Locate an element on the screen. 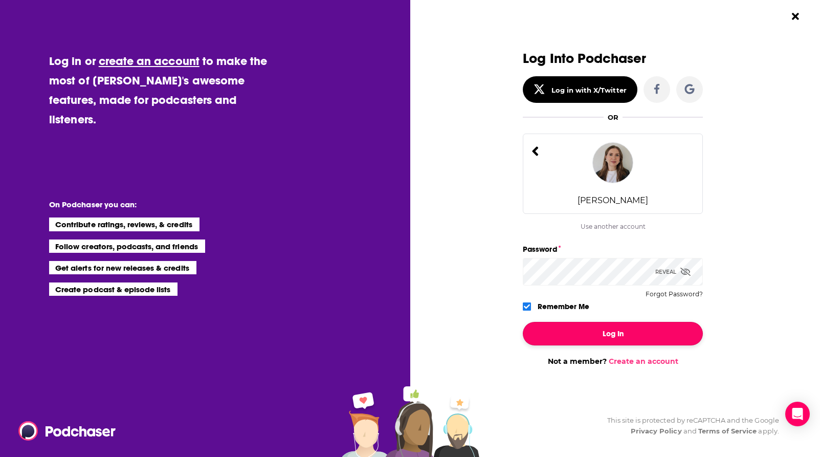  a: Terms of Service is located at coordinates (727, 431).